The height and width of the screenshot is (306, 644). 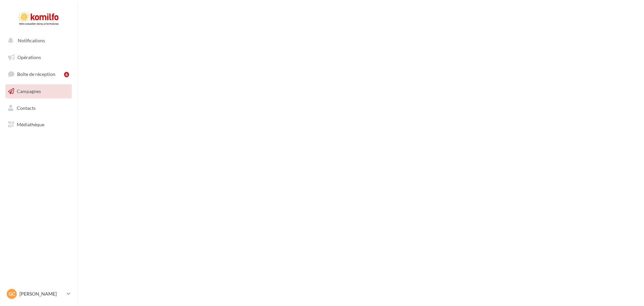 What do you see at coordinates (39, 57) in the screenshot?
I see `a: Opérations` at bounding box center [39, 57].